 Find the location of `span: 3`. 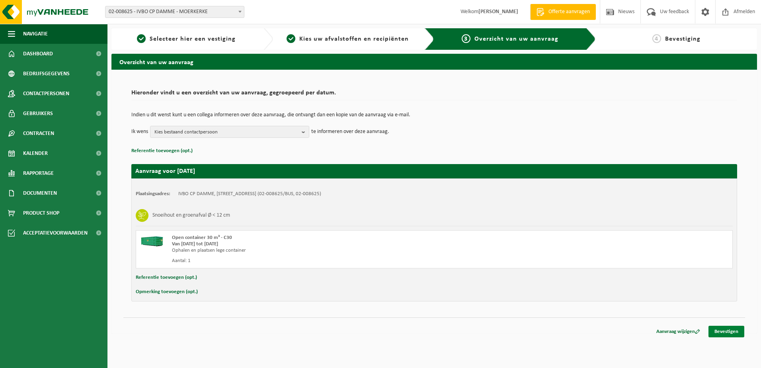

span: 3 is located at coordinates (466, 39).